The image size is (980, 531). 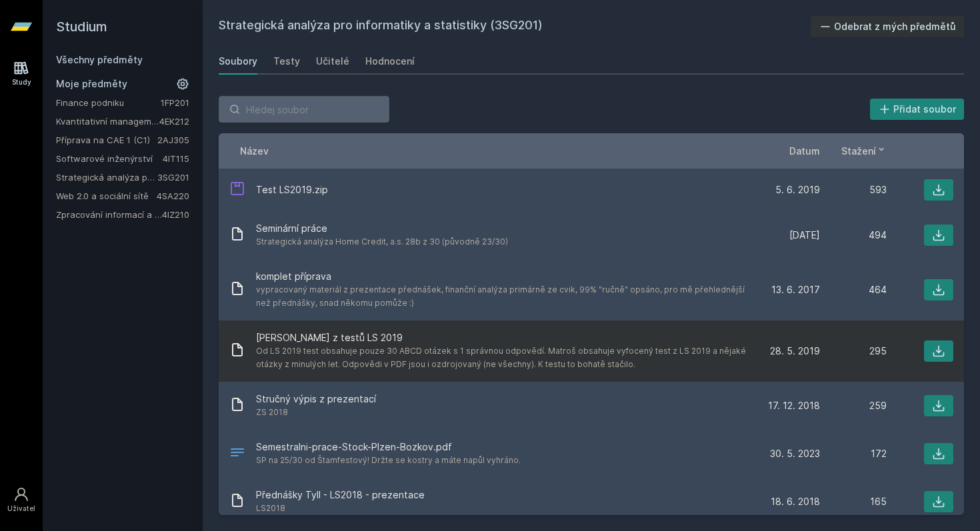 I want to click on div: Učitelé, so click(x=333, y=61).